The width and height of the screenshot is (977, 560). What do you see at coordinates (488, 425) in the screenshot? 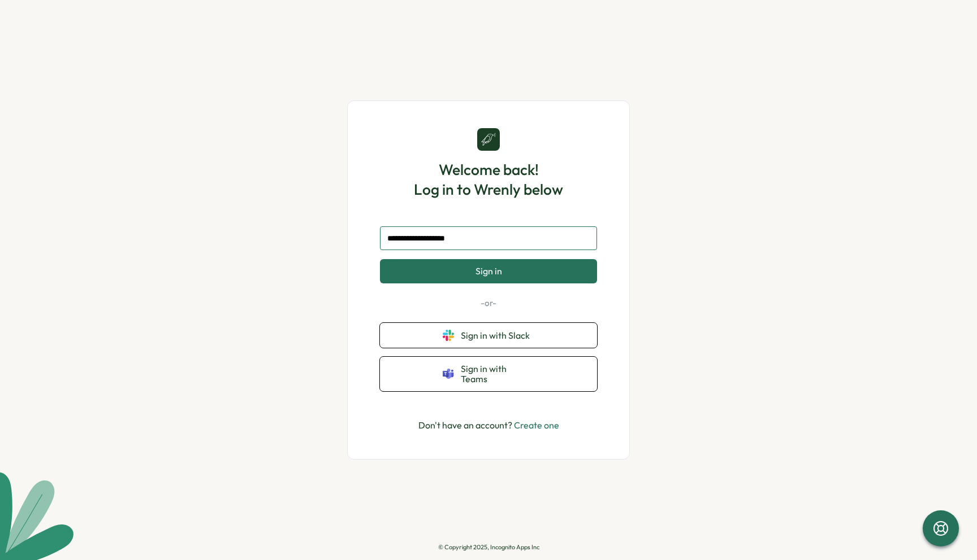
I see `p: Don't have an account?` at bounding box center [488, 425].